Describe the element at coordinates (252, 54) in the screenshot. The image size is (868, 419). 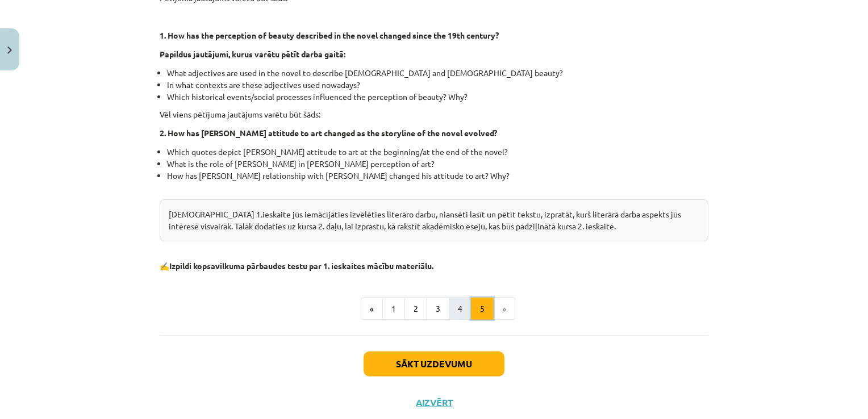
I see `strong: Papildus jautājumi, kurus varētu pētīt darba gaitā:` at that location.